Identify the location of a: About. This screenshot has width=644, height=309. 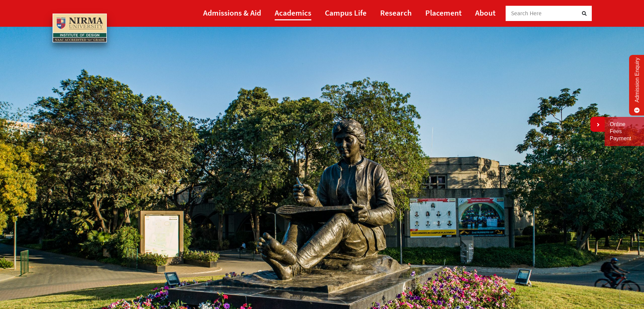
(486, 12).